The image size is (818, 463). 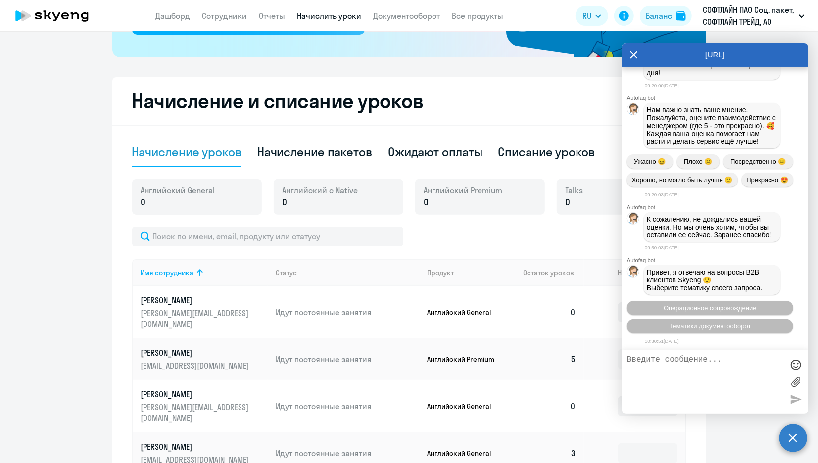 I want to click on button: Плохо ☹️, so click(x=698, y=161).